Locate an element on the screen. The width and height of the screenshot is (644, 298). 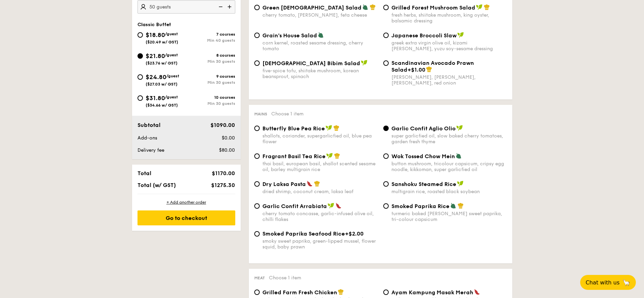
span: $24.80 is located at coordinates (156, 77).